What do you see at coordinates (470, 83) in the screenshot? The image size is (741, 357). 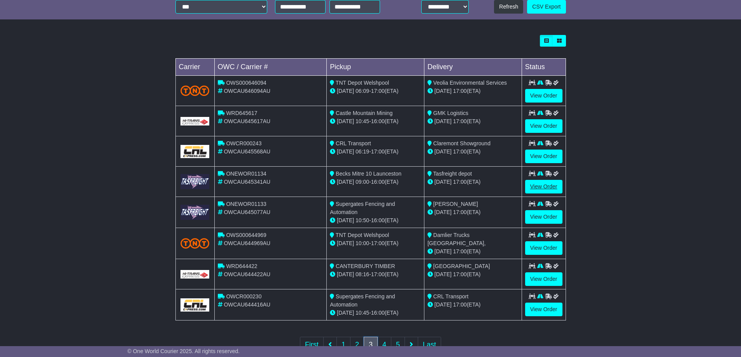 I see `span: Veolia Environmental Services` at bounding box center [470, 83].